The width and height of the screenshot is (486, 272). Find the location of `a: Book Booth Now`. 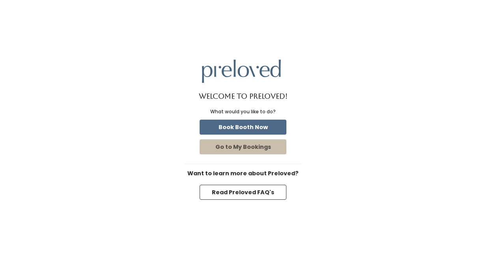

a: Book Booth Now is located at coordinates (243, 127).